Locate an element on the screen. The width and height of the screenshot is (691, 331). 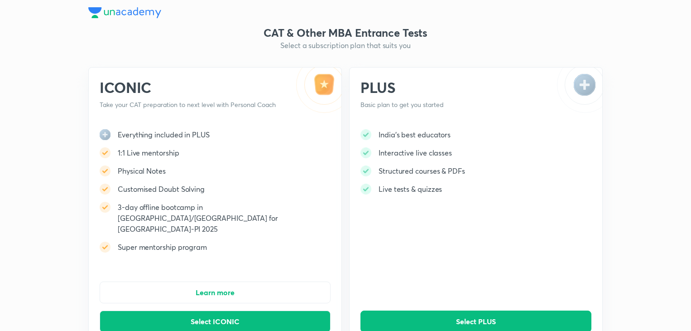
h5: Super mentorship program is located at coordinates (162, 247).